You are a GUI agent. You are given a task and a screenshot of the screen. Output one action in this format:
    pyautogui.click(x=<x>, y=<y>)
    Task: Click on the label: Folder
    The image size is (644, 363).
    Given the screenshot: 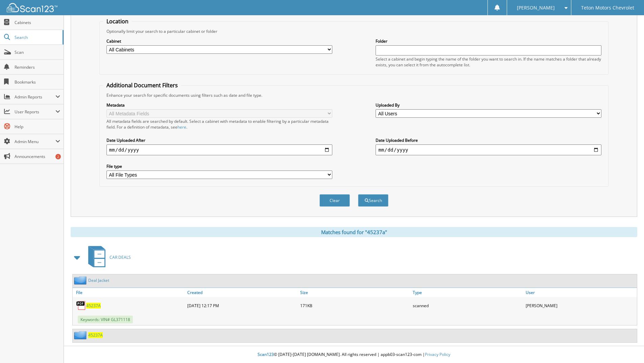 What is the action you would take?
    pyautogui.click(x=488, y=41)
    